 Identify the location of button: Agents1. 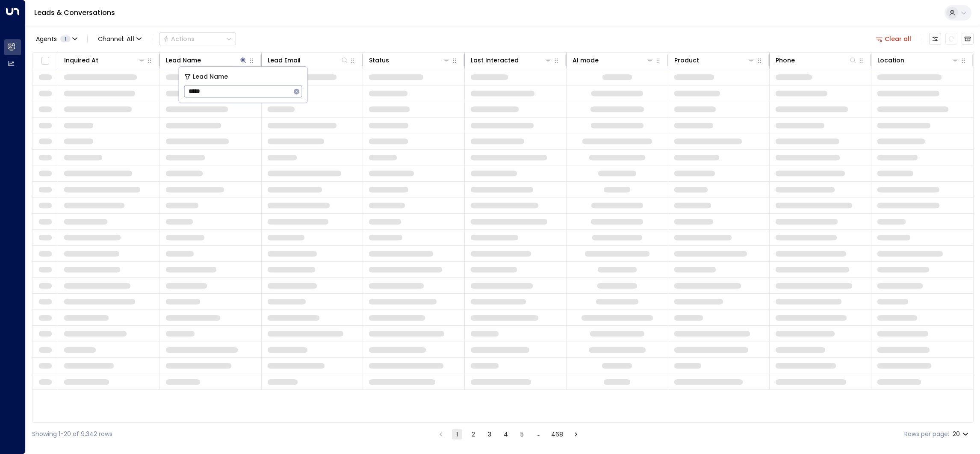
(56, 39).